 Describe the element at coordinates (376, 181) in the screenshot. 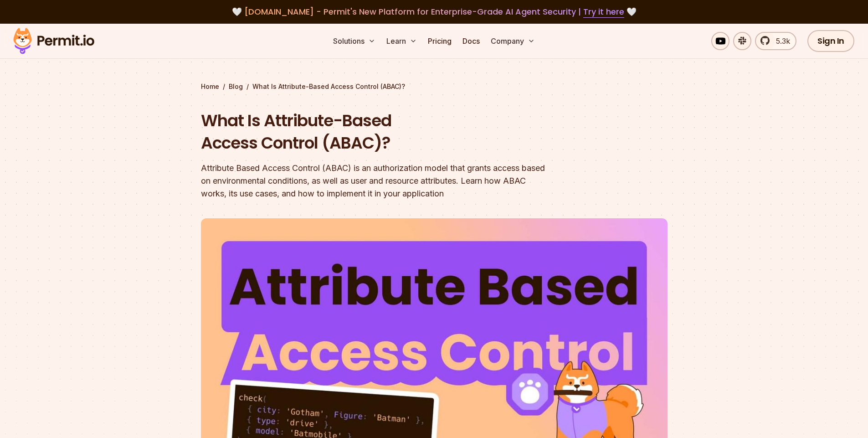

I see `div: Attribute Based Access Control (ABAC) is an authorization model that grants access based on envir...` at that location.